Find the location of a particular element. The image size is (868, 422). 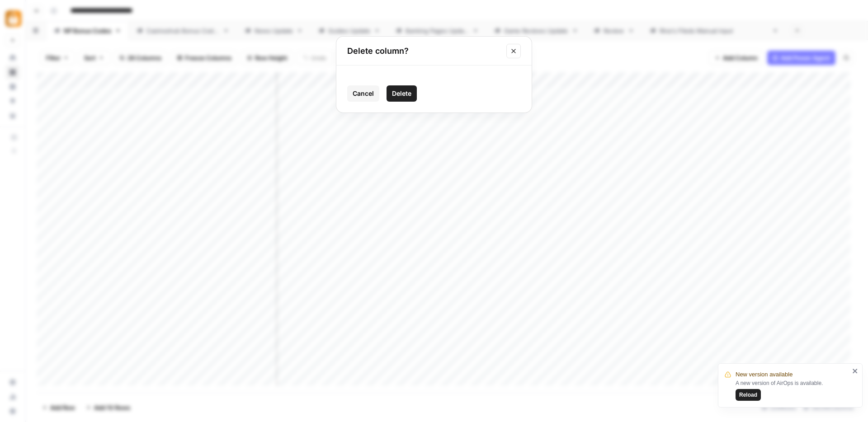

h2: Delete column? is located at coordinates (424, 51).